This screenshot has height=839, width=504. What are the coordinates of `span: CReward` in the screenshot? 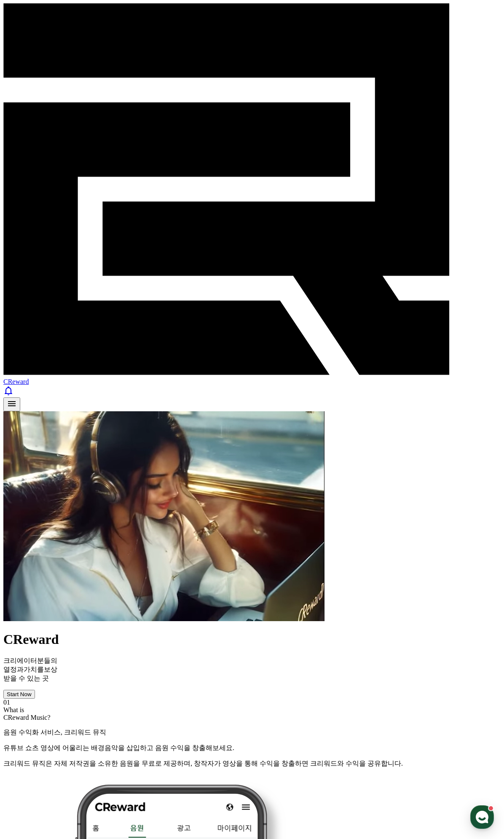 It's located at (16, 381).